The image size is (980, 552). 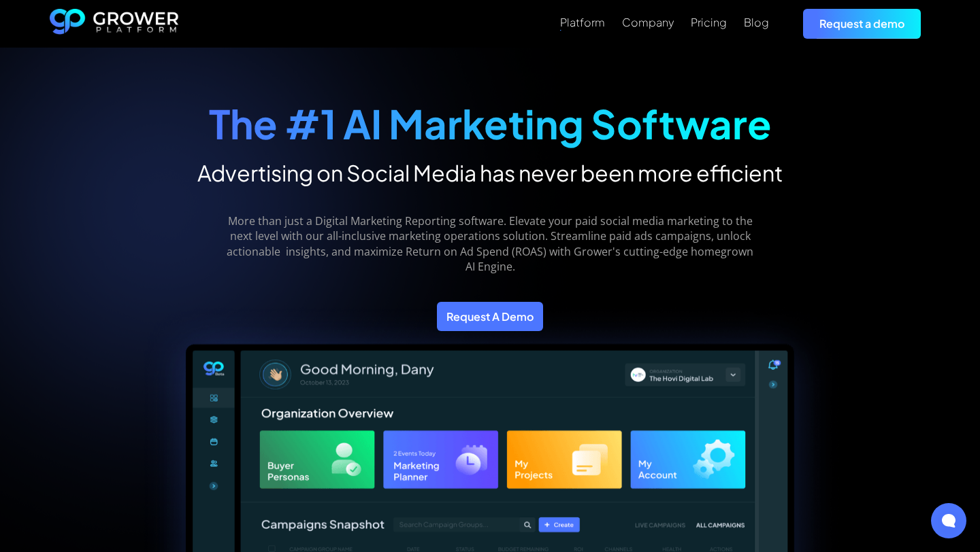 I want to click on div: Platform, so click(x=583, y=22).